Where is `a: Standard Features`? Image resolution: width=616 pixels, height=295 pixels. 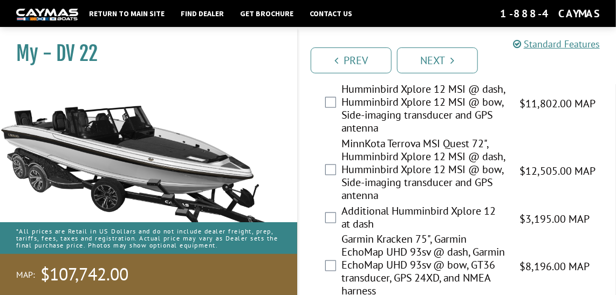 a: Standard Features is located at coordinates (556, 44).